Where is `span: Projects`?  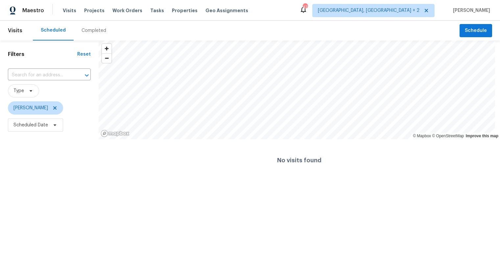 span: Projects is located at coordinates (94, 11).